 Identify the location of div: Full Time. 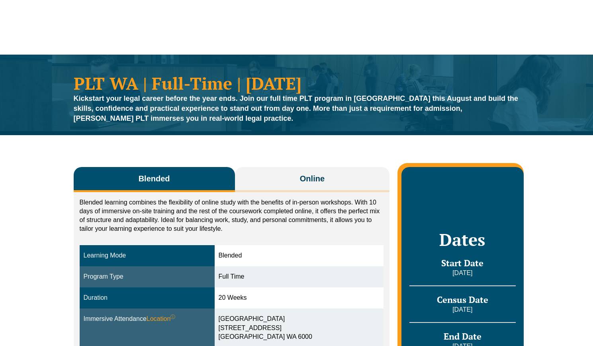
(299, 276).